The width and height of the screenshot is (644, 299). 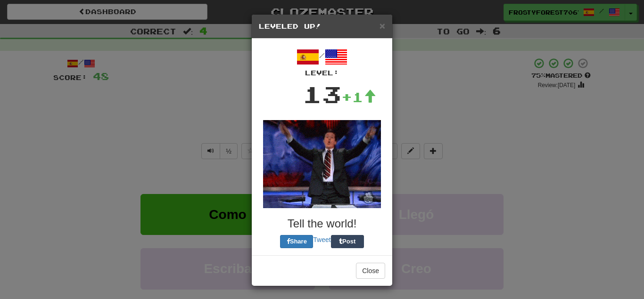 What do you see at coordinates (322, 224) in the screenshot?
I see `h3: Tell the world!` at bounding box center [322, 224].